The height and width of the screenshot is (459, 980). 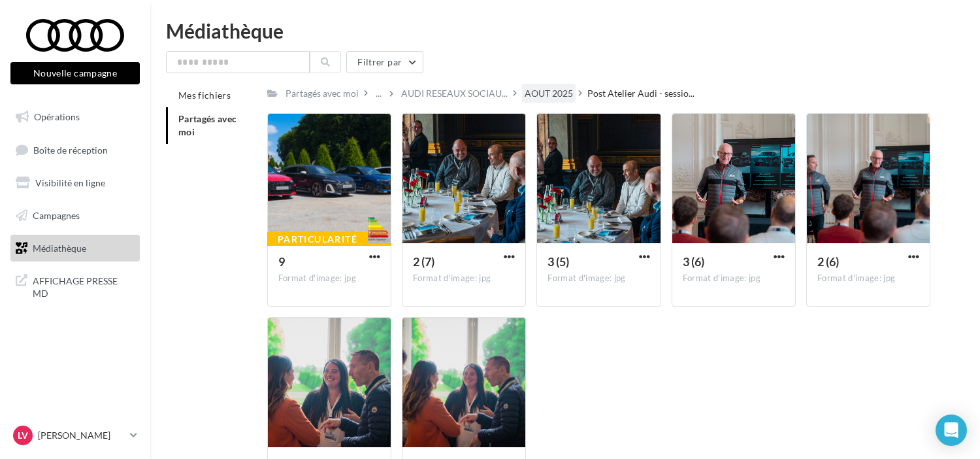 I want to click on span: 2 (6), so click(x=828, y=262).